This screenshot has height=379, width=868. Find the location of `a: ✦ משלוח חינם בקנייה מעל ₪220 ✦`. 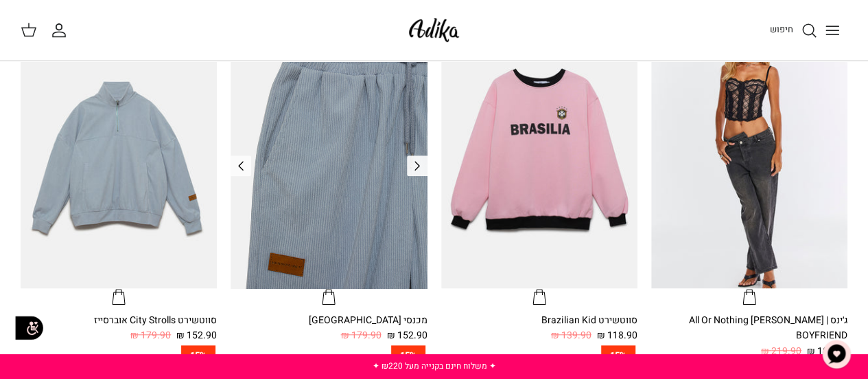

a: ✦ משלוח חינם בקנייה מעל ₪220 ✦ is located at coordinates (434, 366).